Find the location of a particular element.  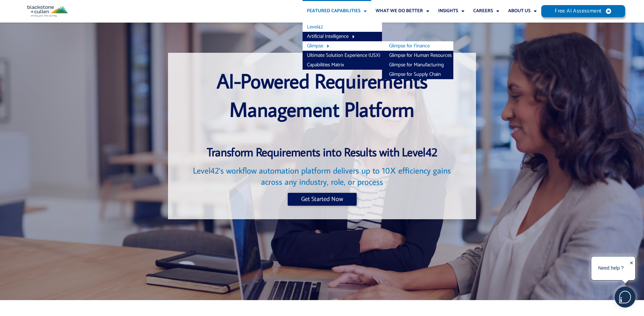

a: Level42 is located at coordinates (342, 27).